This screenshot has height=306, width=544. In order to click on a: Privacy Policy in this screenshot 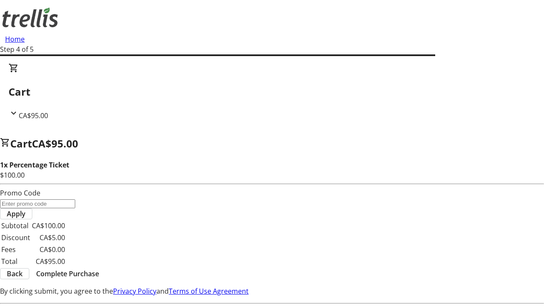, I will do `click(135, 291)`.